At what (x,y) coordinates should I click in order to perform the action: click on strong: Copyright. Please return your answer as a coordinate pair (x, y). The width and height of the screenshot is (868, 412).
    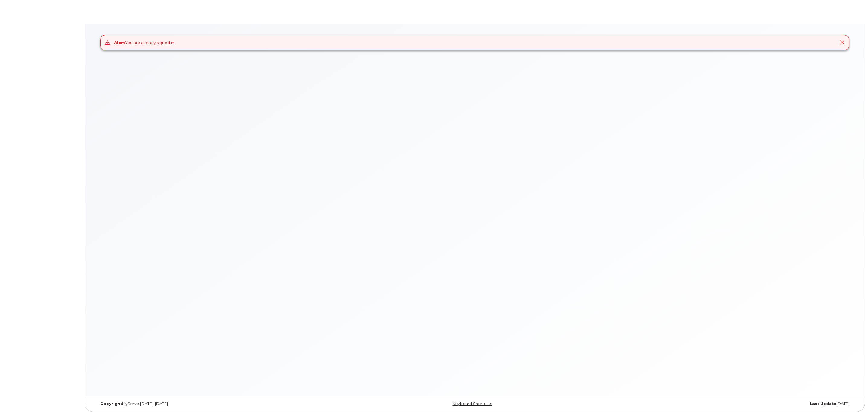
    Looking at the image, I should click on (111, 404).